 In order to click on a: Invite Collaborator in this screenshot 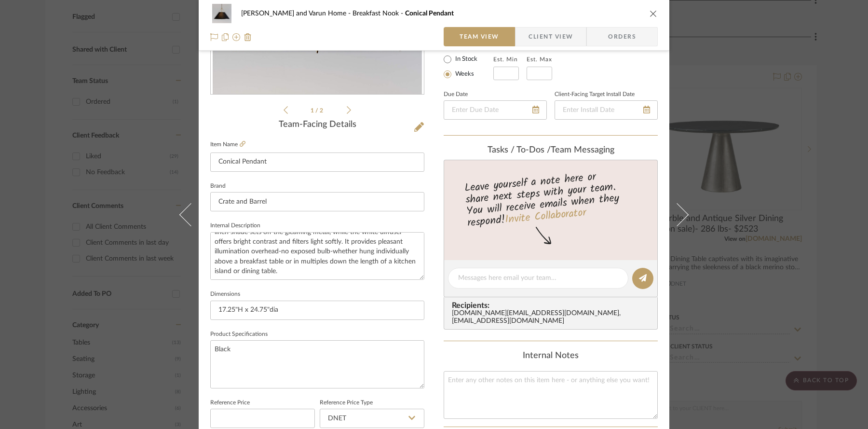, I will do `click(545, 217)`.